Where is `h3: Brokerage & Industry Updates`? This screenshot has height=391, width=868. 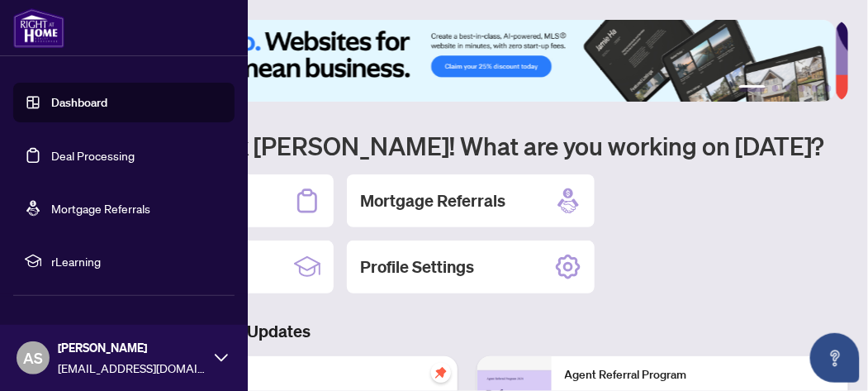
h3: Brokerage & Industry Updates is located at coordinates (467, 331).